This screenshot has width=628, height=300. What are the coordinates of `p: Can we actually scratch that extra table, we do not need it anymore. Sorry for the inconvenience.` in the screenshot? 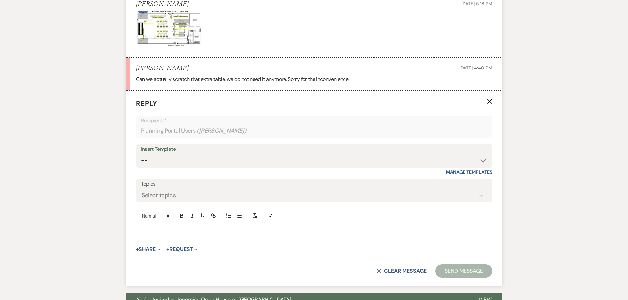 It's located at (314, 79).